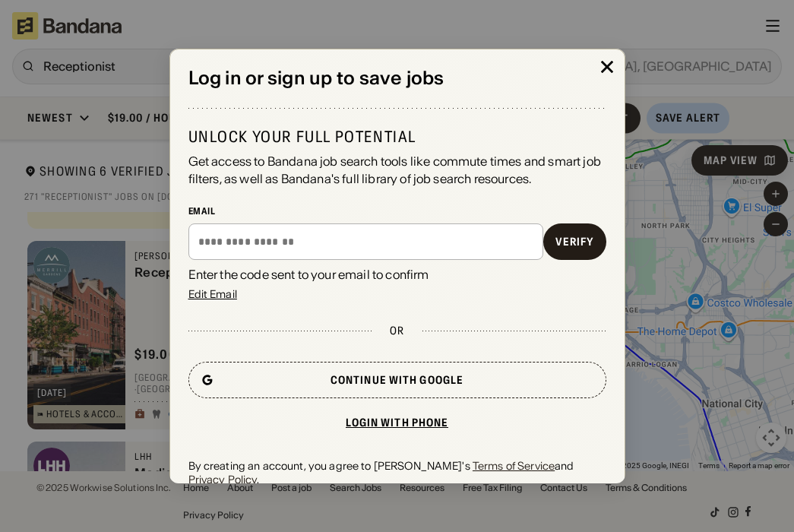 This screenshot has height=532, width=794. I want to click on div: or, so click(397, 330).